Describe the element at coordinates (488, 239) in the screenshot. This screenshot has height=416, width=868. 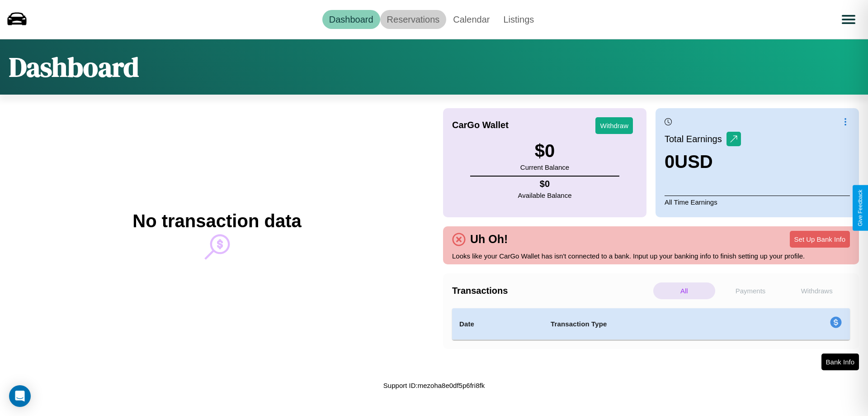
I see `h4: Uh Oh!` at that location.